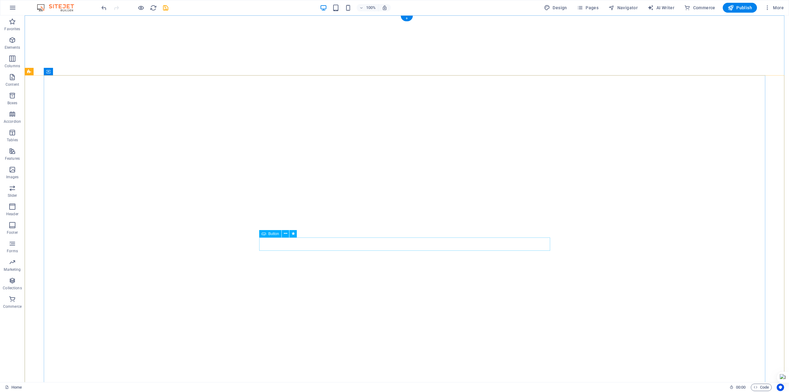 This screenshot has width=789, height=392. I want to click on p: Header, so click(12, 214).